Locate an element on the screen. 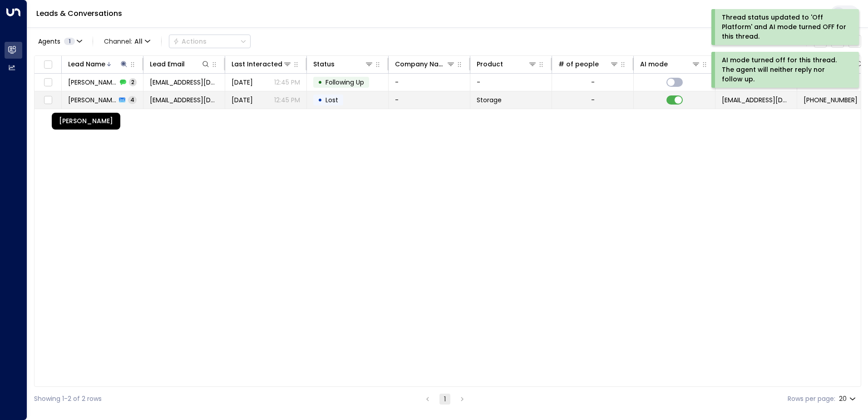 The height and width of the screenshot is (420, 868). div: Button group with a nested menu is located at coordinates (210, 41).